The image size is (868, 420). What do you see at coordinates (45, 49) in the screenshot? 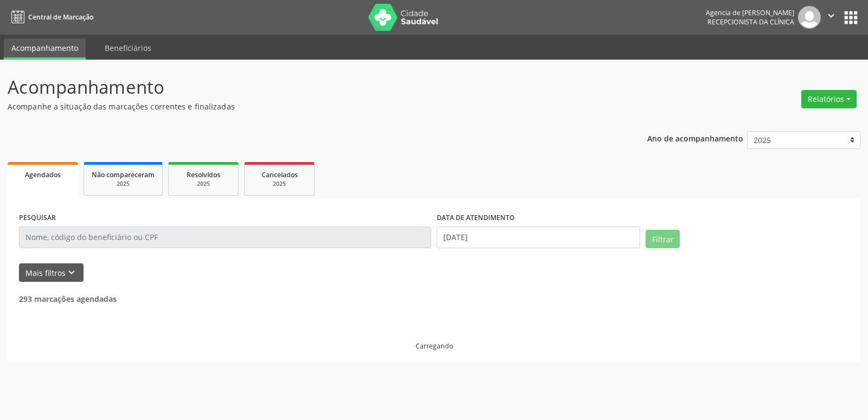
I see `a: Acompanhamento` at bounding box center [45, 49].